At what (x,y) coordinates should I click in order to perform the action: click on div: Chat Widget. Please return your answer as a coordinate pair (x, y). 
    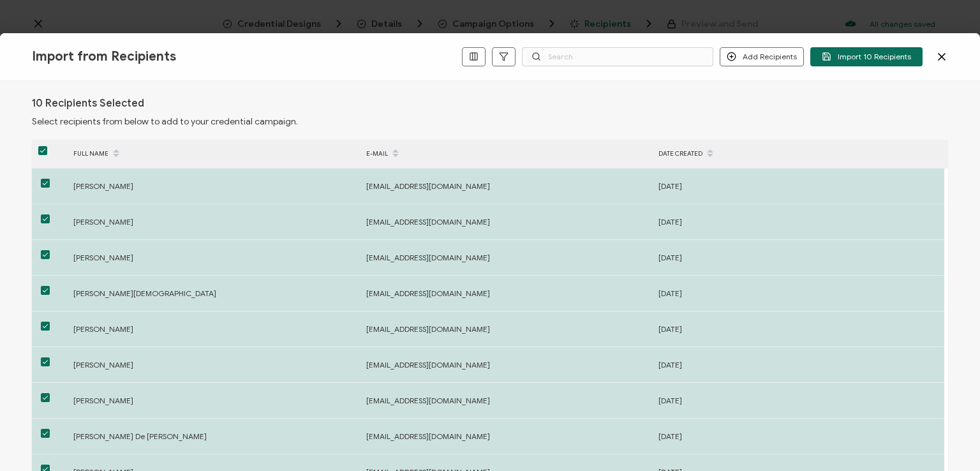
    Looking at the image, I should click on (948, 441).